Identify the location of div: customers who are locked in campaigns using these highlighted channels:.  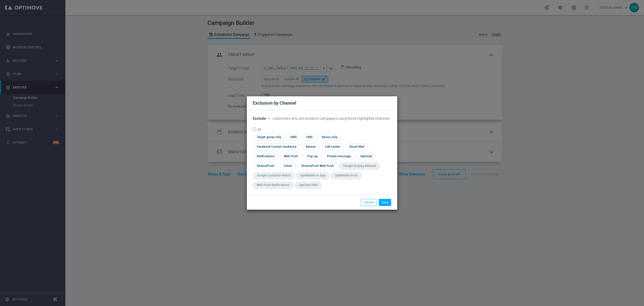
(322, 118).